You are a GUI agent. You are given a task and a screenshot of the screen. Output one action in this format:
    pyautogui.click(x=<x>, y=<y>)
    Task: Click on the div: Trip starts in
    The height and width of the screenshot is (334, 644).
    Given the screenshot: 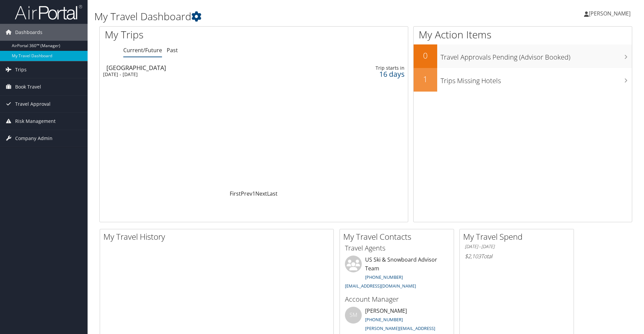 What is the action you would take?
    pyautogui.click(x=371, y=68)
    